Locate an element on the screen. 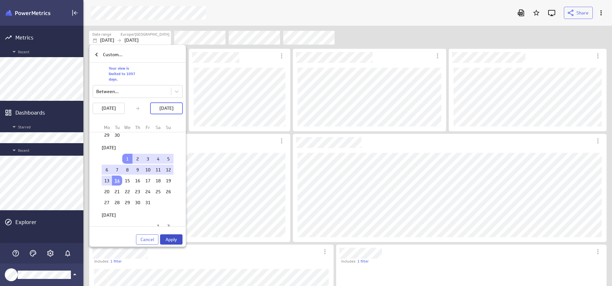  td: Selected. Thursday, October 2, 2025 is located at coordinates (138, 159).